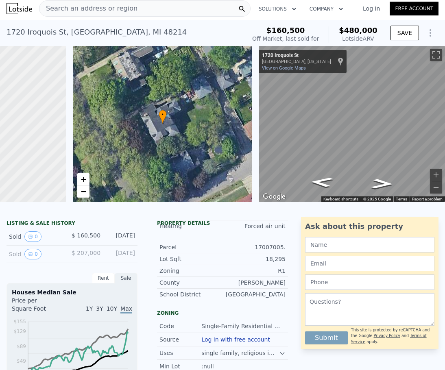 This screenshot has height=370, width=445. I want to click on span: Max, so click(126, 310).